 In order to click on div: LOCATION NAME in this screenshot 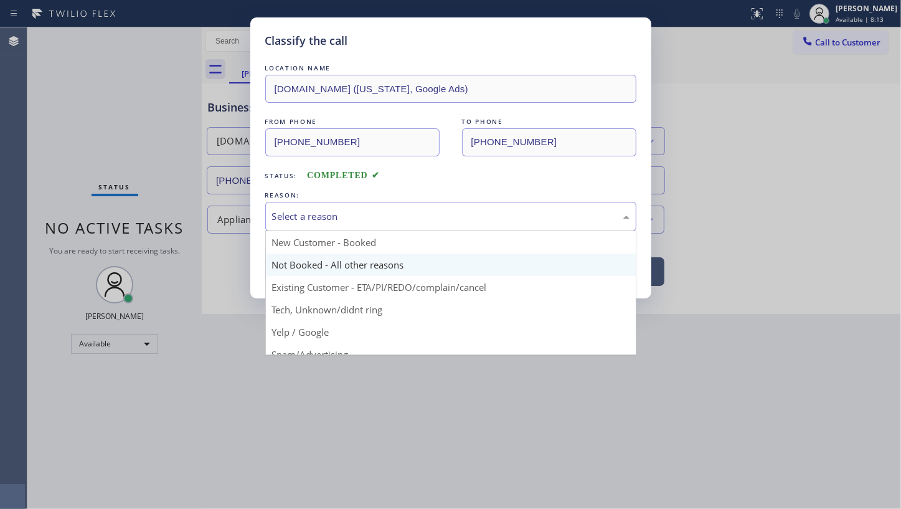, I will do `click(451, 68)`.